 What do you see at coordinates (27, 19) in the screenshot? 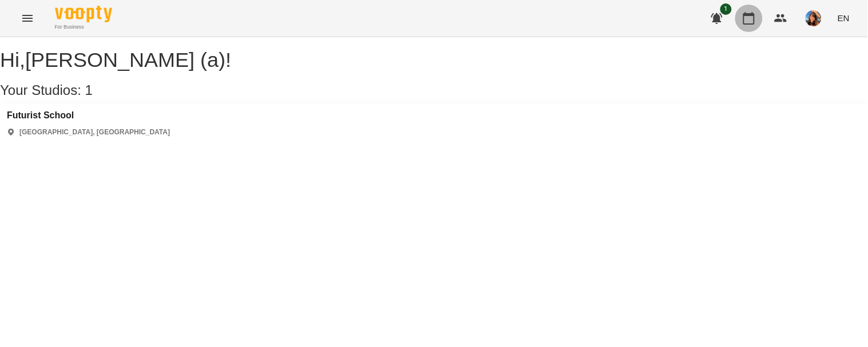
I see `button: Menu` at bounding box center [27, 19].